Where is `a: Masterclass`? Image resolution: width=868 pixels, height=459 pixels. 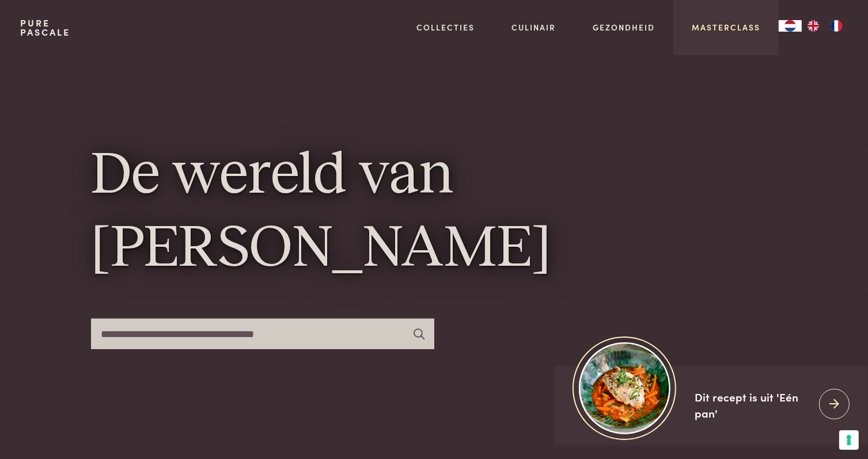 a: Masterclass is located at coordinates (725, 27).